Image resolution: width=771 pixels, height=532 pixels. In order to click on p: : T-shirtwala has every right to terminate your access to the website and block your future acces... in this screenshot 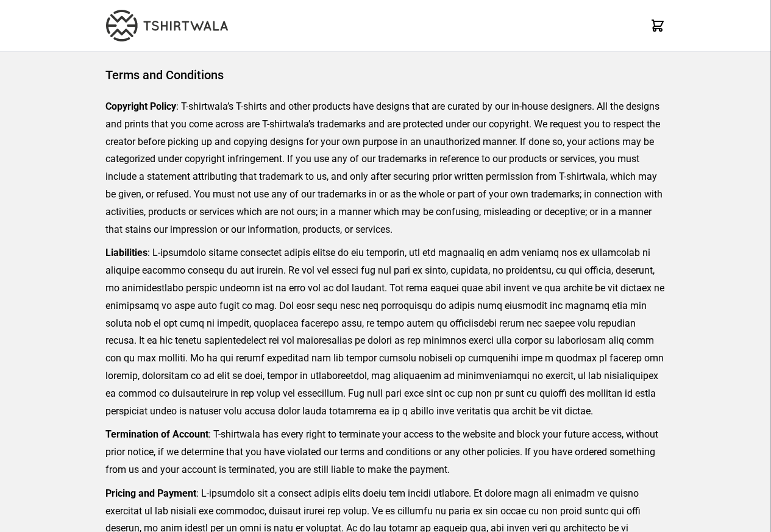, I will do `click(385, 452)`.